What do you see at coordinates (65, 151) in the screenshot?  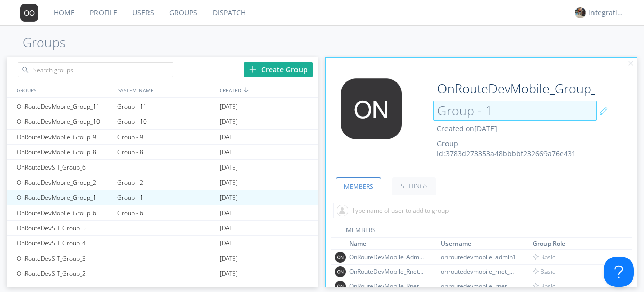 I see `div: OnRouteDevMobile_Group_8` at bounding box center [65, 151].